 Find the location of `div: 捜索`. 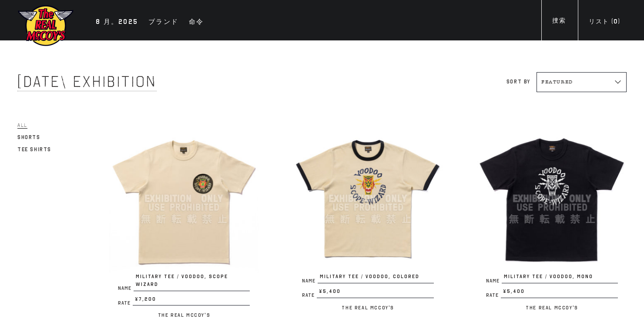

div: 捜索 is located at coordinates (559, 22).